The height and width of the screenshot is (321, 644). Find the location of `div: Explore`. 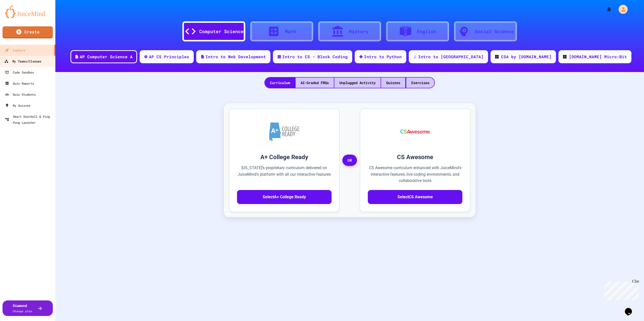

div: Explore is located at coordinates (15, 50).